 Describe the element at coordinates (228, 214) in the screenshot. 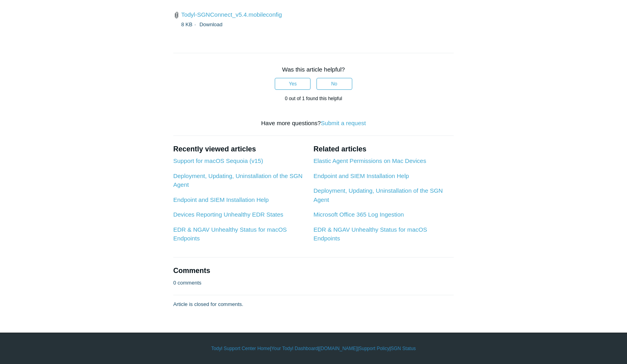

I see `a: Devices Reporting Unhealthy EDR States` at that location.